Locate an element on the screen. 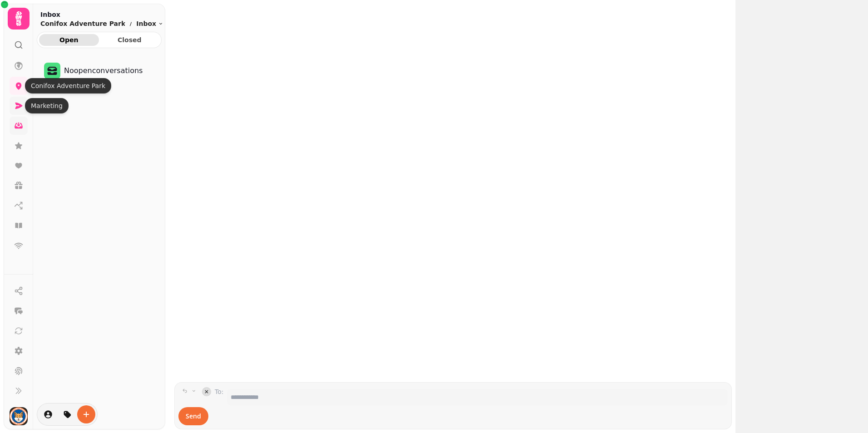  button: Inbox is located at coordinates (150, 24).